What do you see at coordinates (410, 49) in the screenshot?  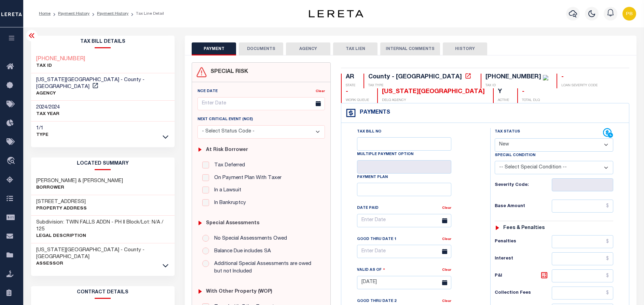 I see `button: INTERNAL COMMENTS` at bounding box center [410, 49].